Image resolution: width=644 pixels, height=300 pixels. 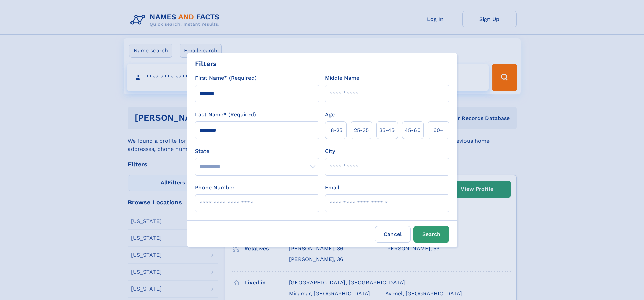 I want to click on label: First Name* (Required), so click(x=226, y=78).